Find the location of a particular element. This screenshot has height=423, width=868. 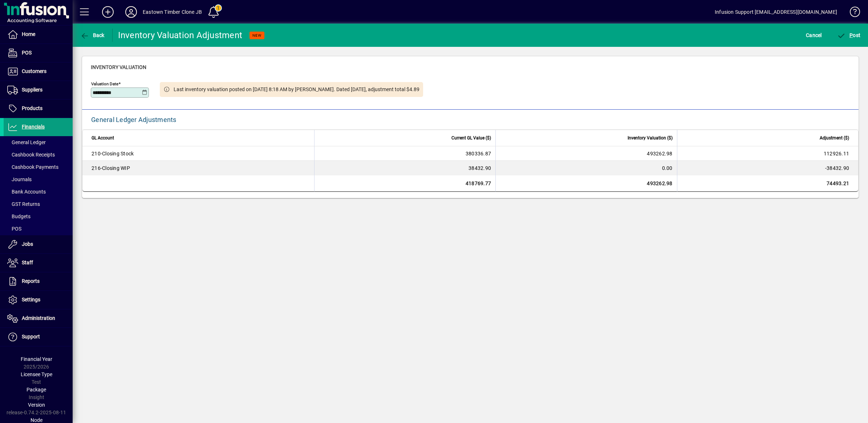

td: 380336.87 is located at coordinates (405, 153).